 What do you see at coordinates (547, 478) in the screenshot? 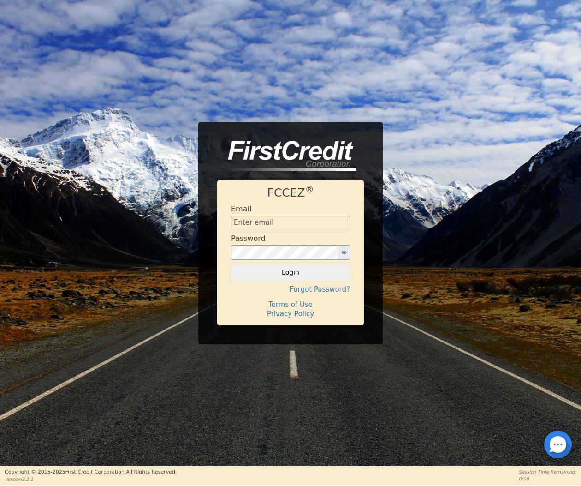
I see `p: 0:00` at bounding box center [547, 478].